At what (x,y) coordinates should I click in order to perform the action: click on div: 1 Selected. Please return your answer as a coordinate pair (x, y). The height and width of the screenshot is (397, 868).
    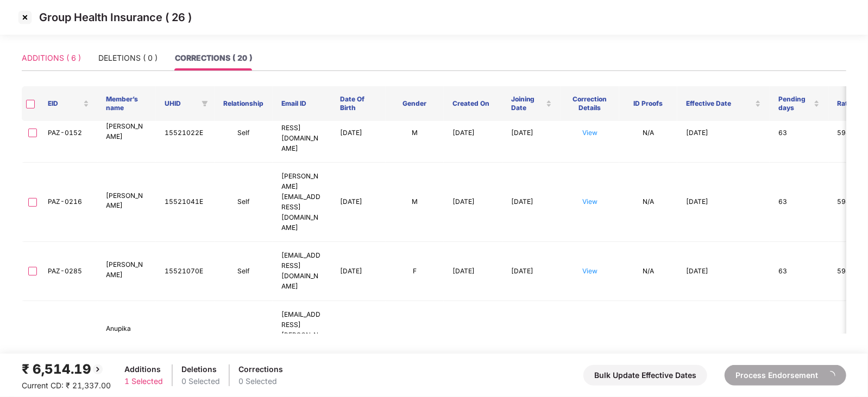
    Looking at the image, I should click on (144, 381).